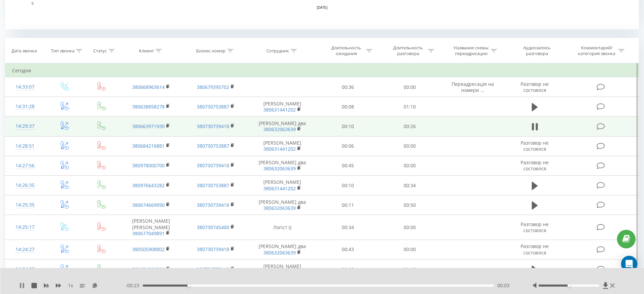 The height and width of the screenshot is (294, 644). I want to click on div: 14:25:17, so click(25, 227).